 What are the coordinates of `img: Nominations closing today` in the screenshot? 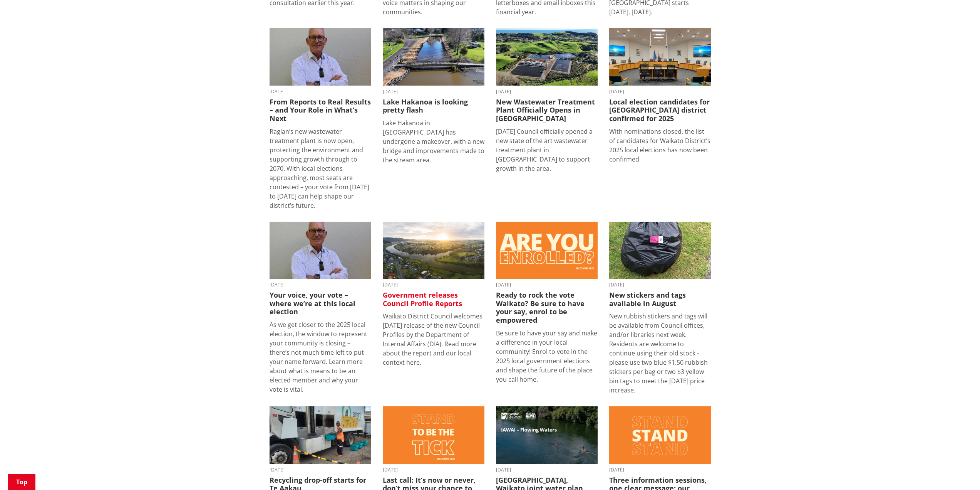 It's located at (434, 435).